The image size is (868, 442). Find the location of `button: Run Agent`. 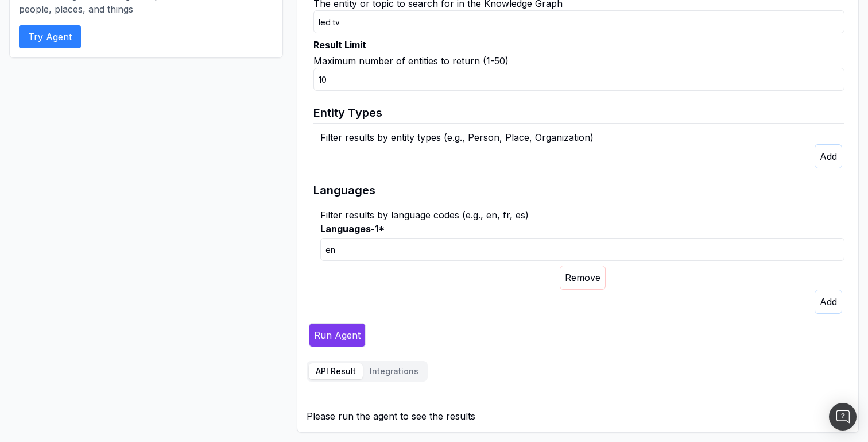

button: Run Agent is located at coordinates (337, 335).